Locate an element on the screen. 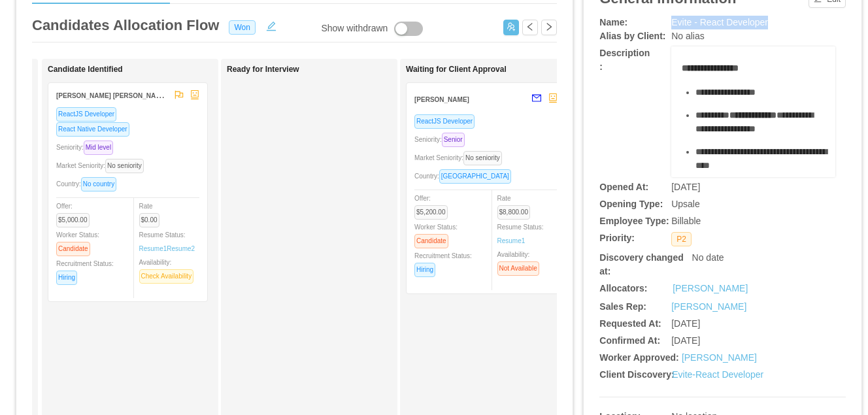 The image size is (868, 415). a: Evite-React Developer is located at coordinates (718, 375).